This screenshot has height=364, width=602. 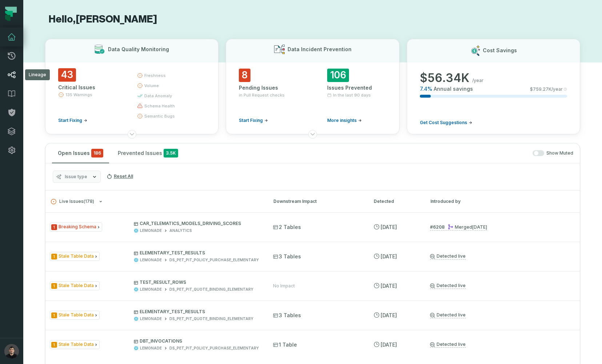 What do you see at coordinates (76, 177) in the screenshot?
I see `span: Issue type` at bounding box center [76, 177].